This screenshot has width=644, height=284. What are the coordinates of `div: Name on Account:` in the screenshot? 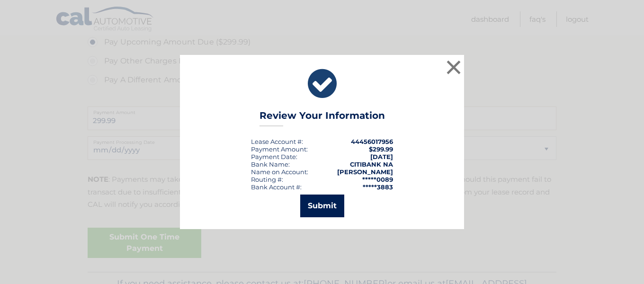 It's located at (279, 172).